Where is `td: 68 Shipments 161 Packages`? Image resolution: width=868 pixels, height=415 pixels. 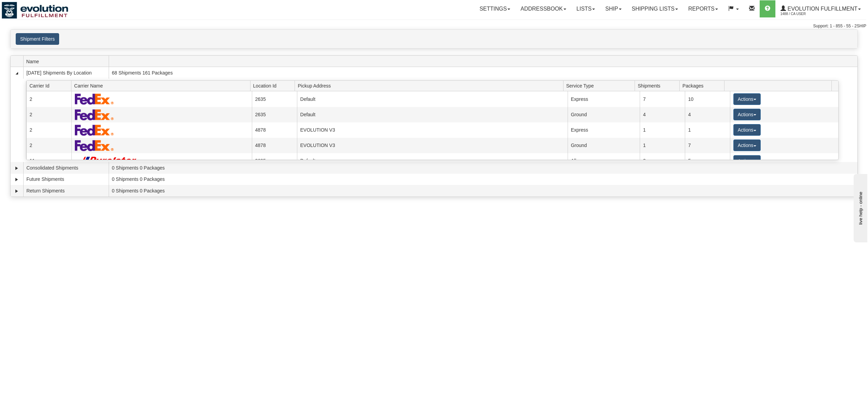
td: 68 Shipments 161 Packages is located at coordinates (483, 73).